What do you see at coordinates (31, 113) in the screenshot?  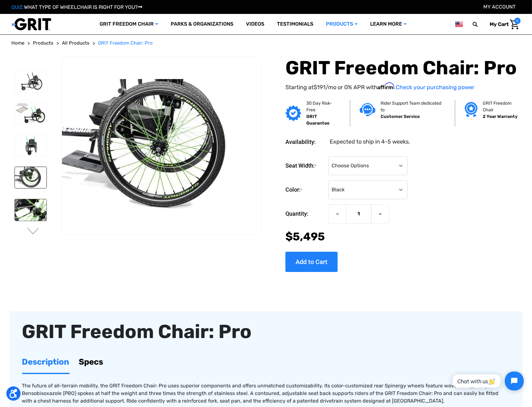 I see `img: GRIT Freedom Chair Pro: side view of Pro model with green lever wraps and spokes on Spinergy whee...` at bounding box center [31, 113].